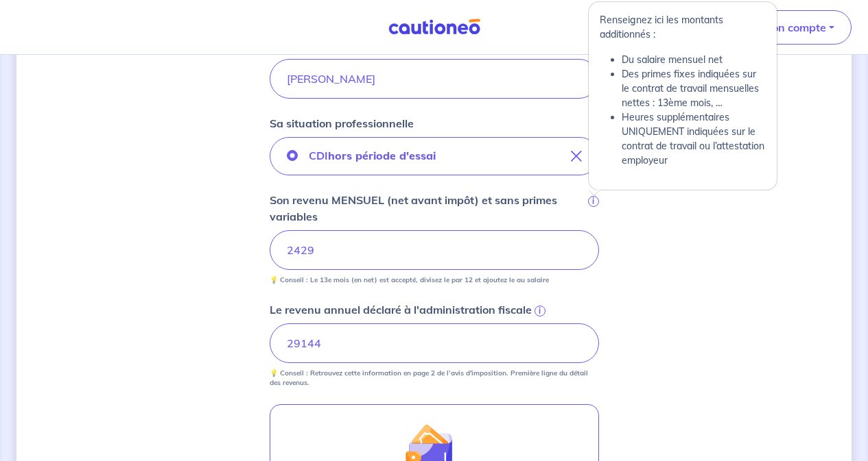 This screenshot has width=868, height=461. What do you see at coordinates (682, 27) in the screenshot?
I see `p: Renseignez ici les montants additionnés :` at bounding box center [682, 27].